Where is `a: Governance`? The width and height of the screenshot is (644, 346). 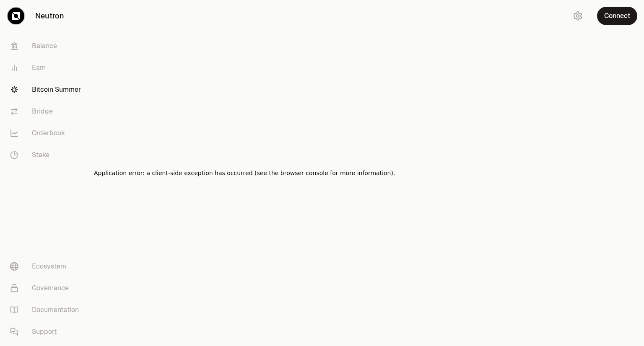
a: Governance is located at coordinates (47, 288).